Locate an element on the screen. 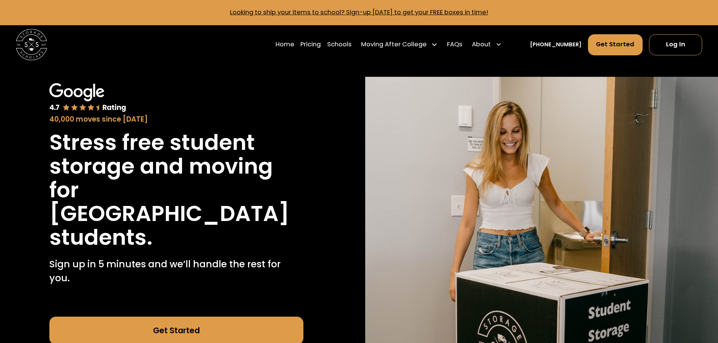 This screenshot has width=718, height=343. p: Sign up in 5 minutes and we’ll handle the rest for you. is located at coordinates (176, 271).